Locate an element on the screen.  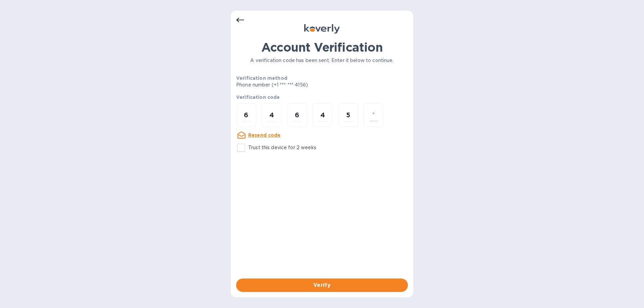
button: Verify is located at coordinates (322, 285).